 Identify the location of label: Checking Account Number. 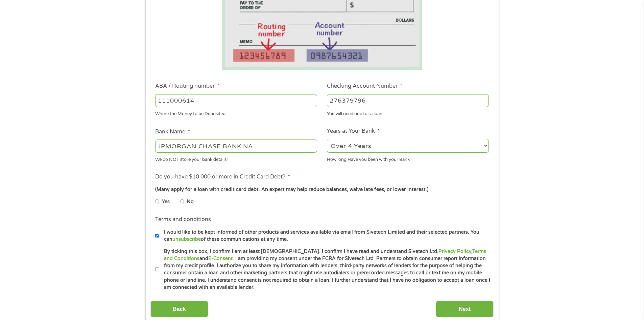
(365, 86).